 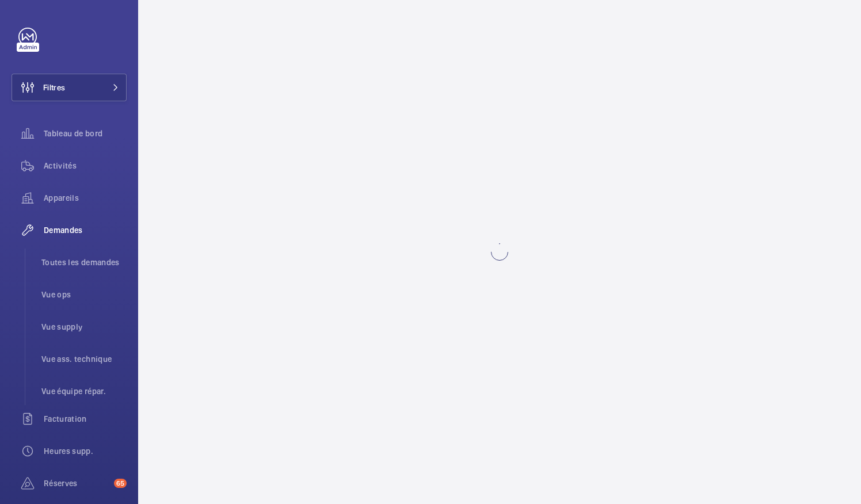 What do you see at coordinates (84, 294) in the screenshot?
I see `span: Vue ops` at bounding box center [84, 294].